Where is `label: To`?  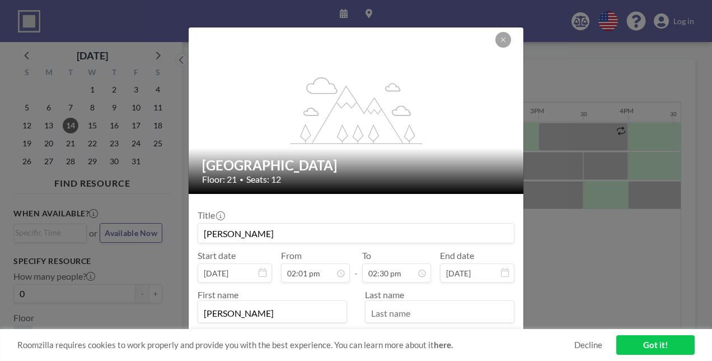
label: To is located at coordinates (367, 255).